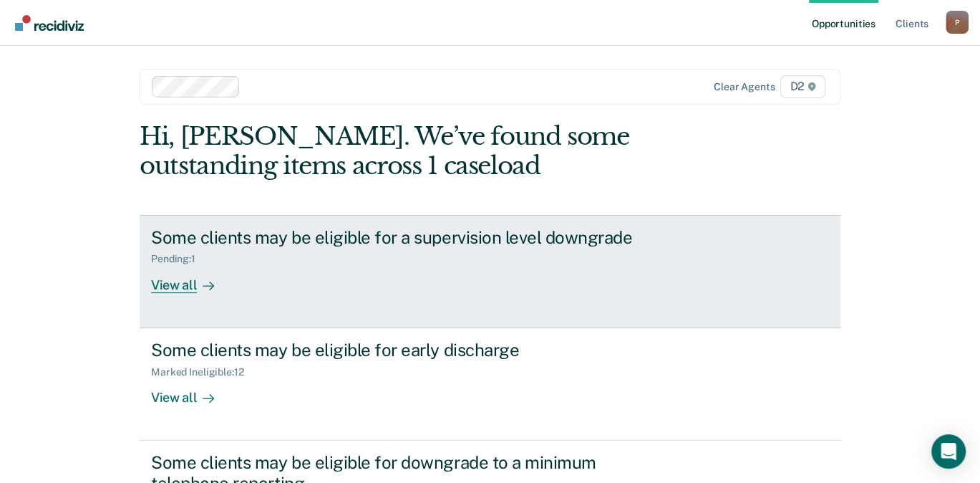  I want to click on div: Clear agents, so click(744, 86).